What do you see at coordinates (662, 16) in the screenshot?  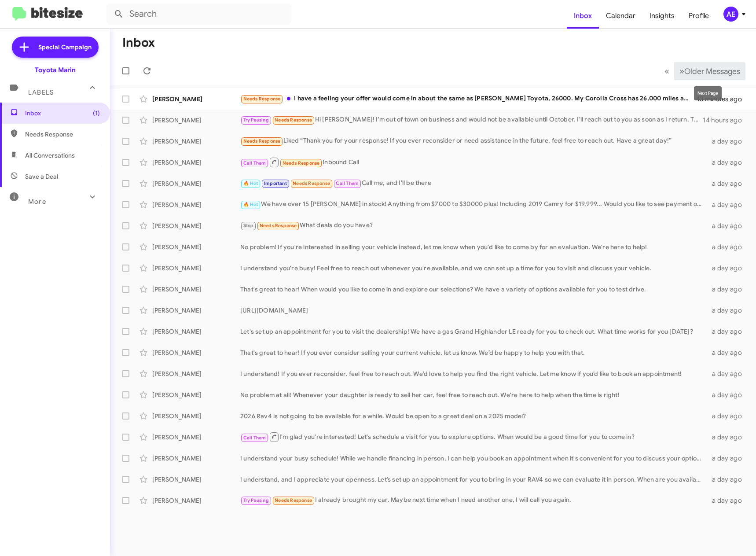 I see `span: Insights` at bounding box center [662, 16].